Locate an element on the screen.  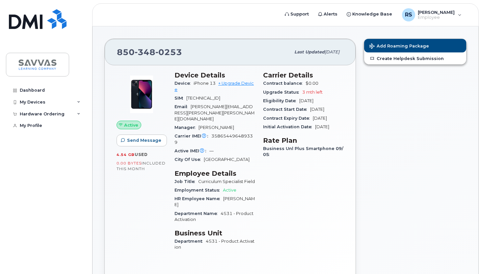
span: Curriculum Specialist Field is located at coordinates (227, 181).